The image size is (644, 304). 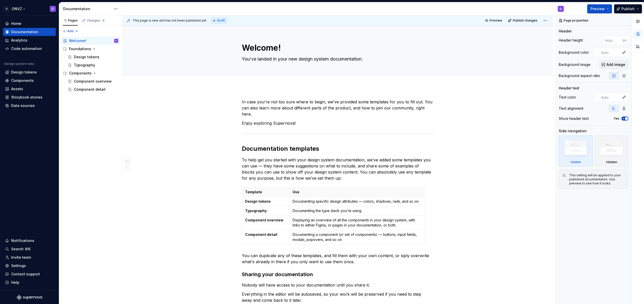 What do you see at coordinates (17, 89) in the screenshot?
I see `div: Assets` at bounding box center [17, 89].